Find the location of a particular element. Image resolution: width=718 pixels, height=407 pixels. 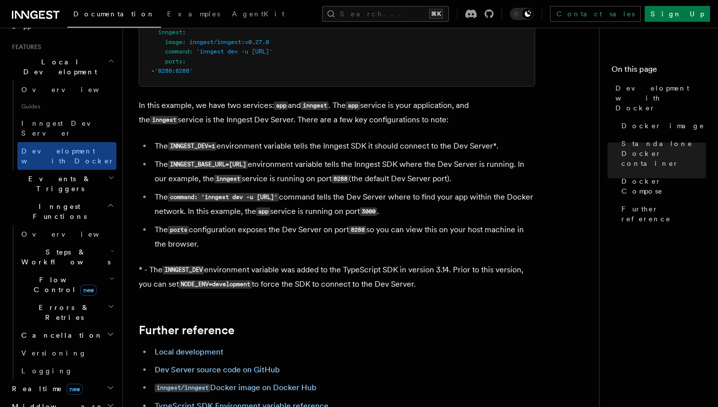

span: ports is located at coordinates (173, 61).